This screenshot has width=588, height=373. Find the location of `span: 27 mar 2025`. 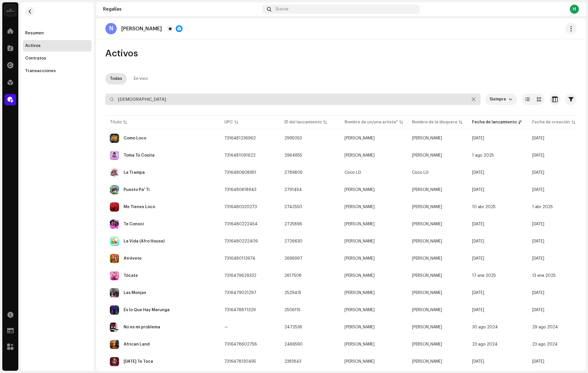

span: 27 mar 2025 is located at coordinates (478, 224).